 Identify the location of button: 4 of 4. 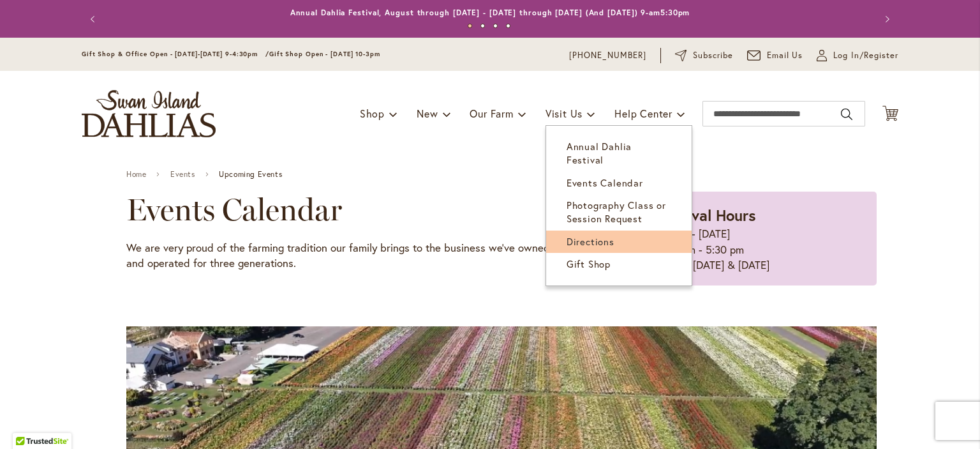
(508, 25).